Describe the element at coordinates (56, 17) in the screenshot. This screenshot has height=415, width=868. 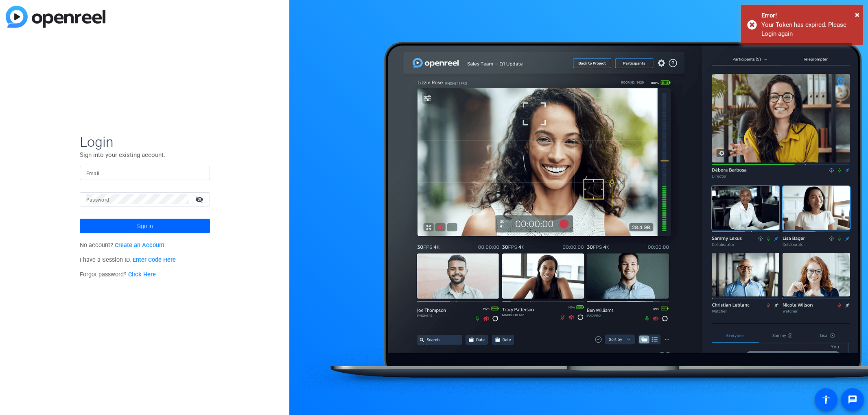
I see `img: blue-gradient.svg` at that location.